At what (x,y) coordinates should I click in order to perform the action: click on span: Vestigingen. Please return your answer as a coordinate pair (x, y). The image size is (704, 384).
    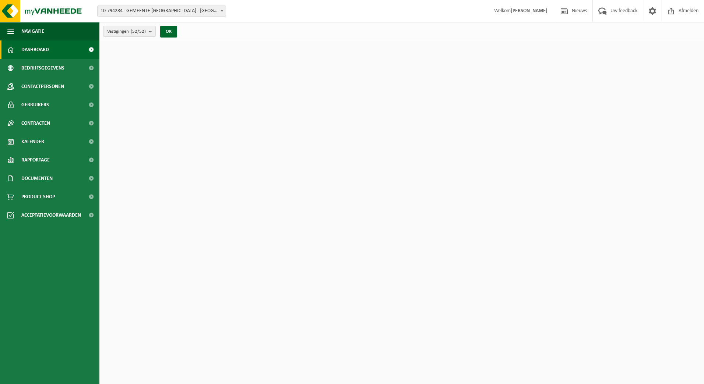
    Looking at the image, I should click on (126, 32).